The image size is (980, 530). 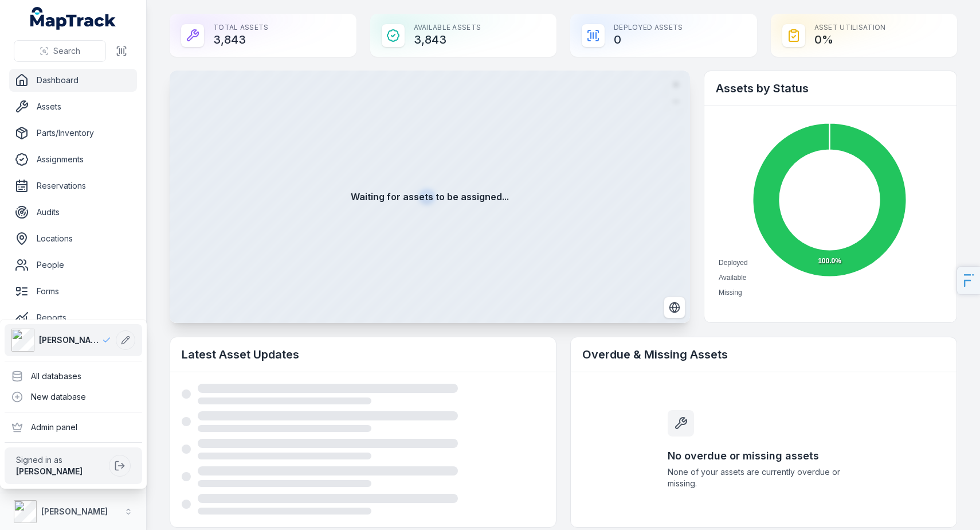 I want to click on div: All databases, so click(x=73, y=376).